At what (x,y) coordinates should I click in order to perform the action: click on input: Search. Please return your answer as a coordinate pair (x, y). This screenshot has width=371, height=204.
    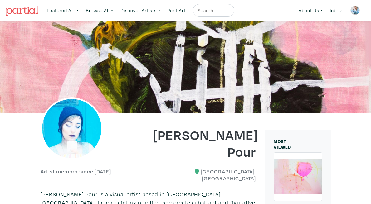
    Looking at the image, I should click on (213, 10).